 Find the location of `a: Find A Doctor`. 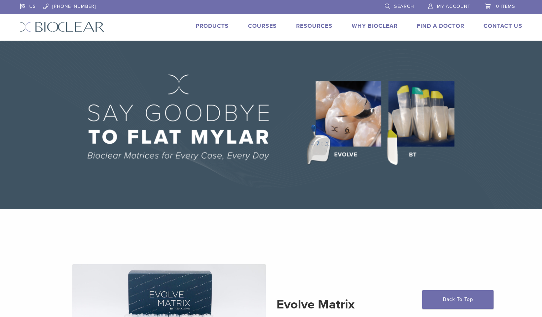

a: Find A Doctor is located at coordinates (440, 26).